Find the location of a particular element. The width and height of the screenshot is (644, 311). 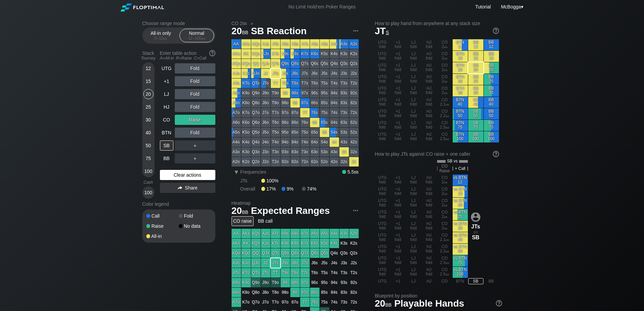

div: A5o is located at coordinates (236, 132).